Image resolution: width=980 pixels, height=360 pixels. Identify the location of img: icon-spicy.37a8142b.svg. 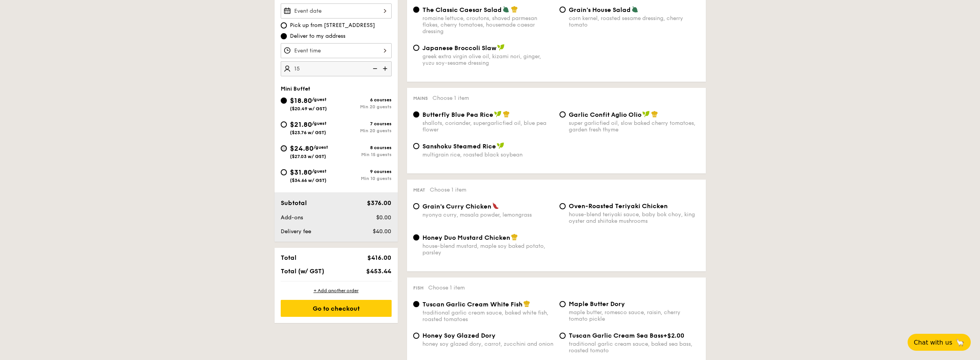
(496, 206).